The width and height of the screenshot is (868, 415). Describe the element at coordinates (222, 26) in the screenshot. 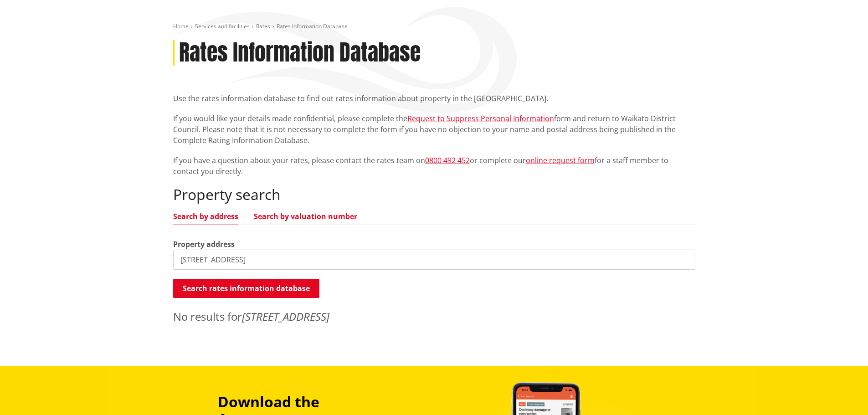

I see `a: Services and facilities` at that location.